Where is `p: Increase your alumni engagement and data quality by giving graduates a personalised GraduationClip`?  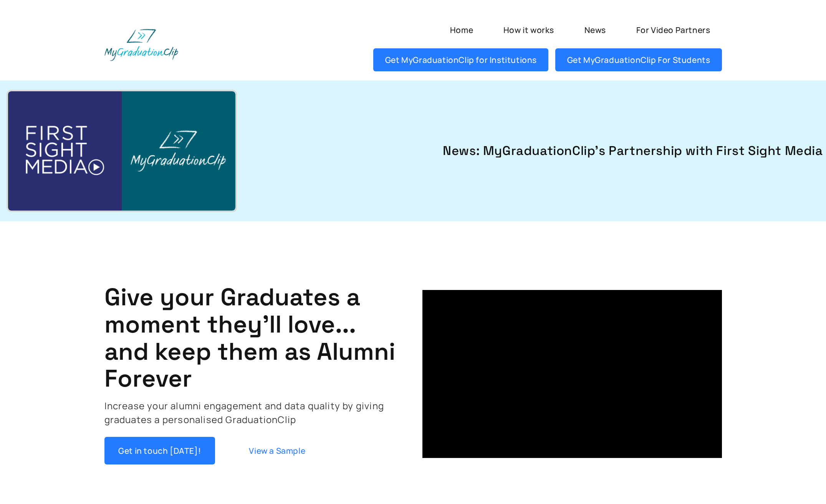 p: Increase your alumni engagement and data quality by giving graduates a personalised GraduationClip is located at coordinates (254, 413).